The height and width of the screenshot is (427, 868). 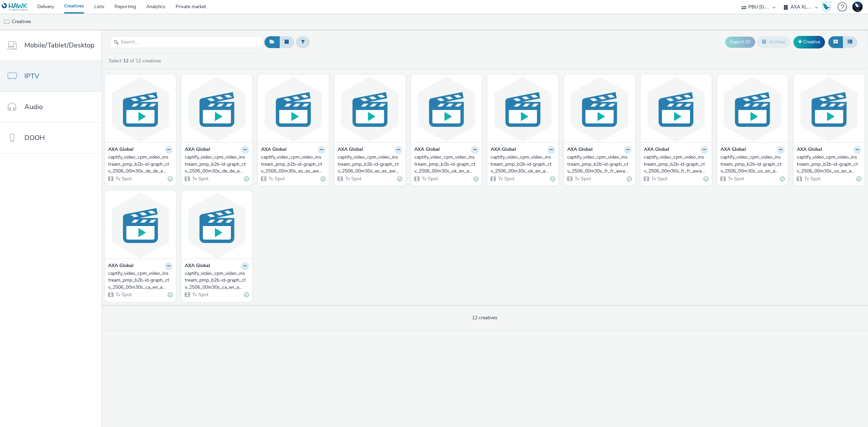 I want to click on div: captify_video_cpm_video_instream_pmp_b2b-id-graph_ctv_2506_00m30s_es_es_awareness_video-cyber-xl_..., so click(x=369, y=164).